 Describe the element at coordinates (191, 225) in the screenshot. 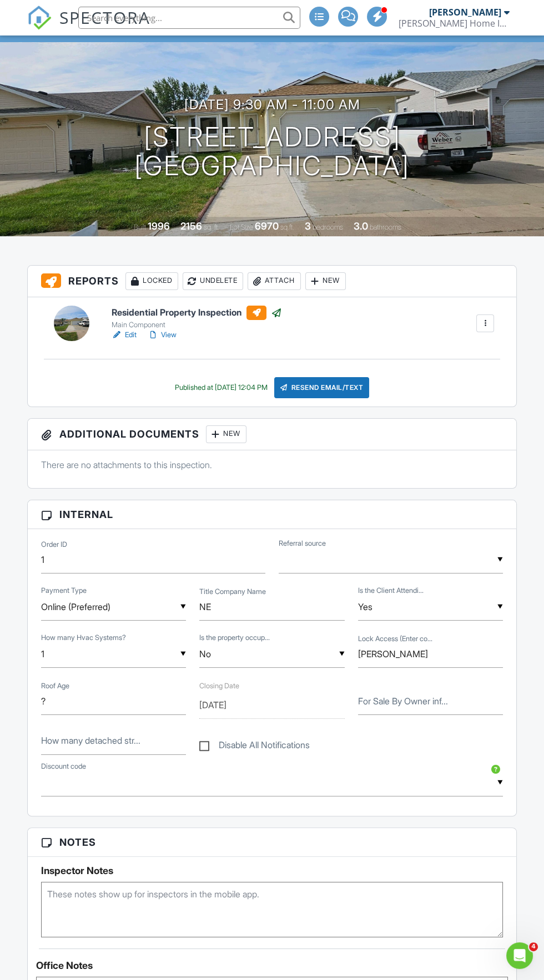

I see `div: 2156` at that location.